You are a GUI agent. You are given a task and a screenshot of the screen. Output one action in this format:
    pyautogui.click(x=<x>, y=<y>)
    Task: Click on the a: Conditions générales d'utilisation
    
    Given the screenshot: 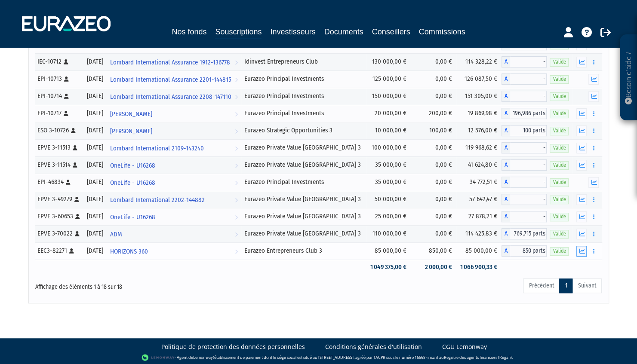 What is the action you would take?
    pyautogui.click(x=373, y=347)
    